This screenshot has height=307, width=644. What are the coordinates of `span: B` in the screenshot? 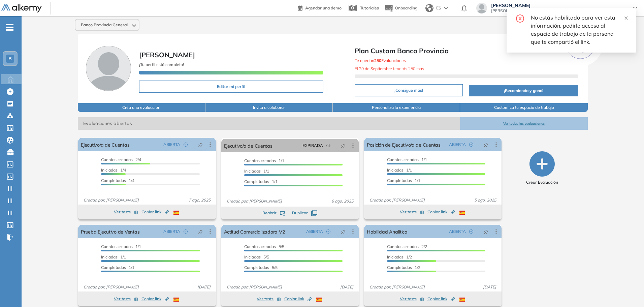 It's located at (10, 59).